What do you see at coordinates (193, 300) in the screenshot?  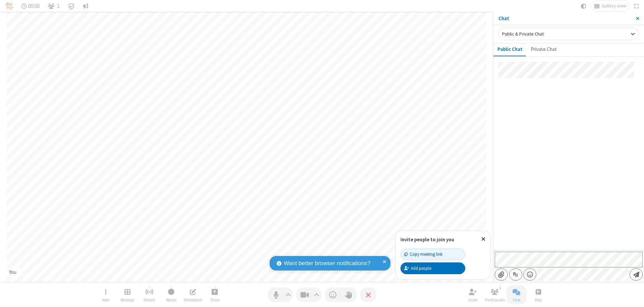 I see `span: Whiteboard` at bounding box center [193, 300].